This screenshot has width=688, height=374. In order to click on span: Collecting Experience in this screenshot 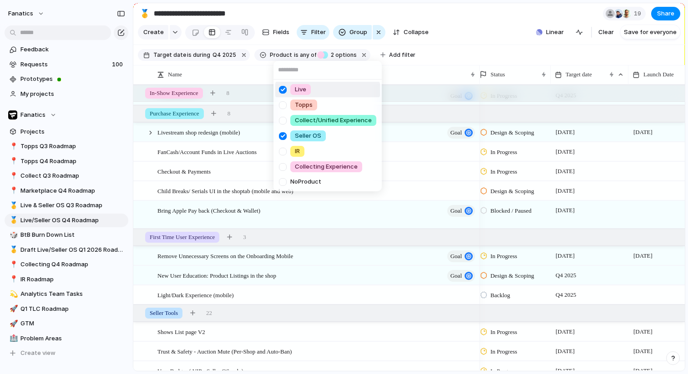, I will do `click(326, 167)`.